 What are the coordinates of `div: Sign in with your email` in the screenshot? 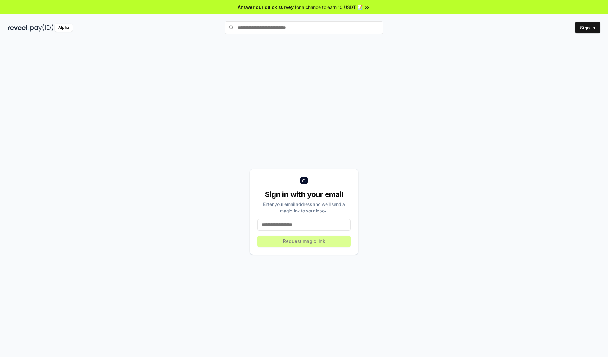 It's located at (304, 195).